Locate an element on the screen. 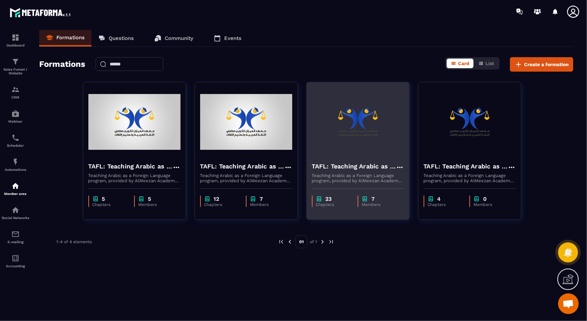 Image resolution: width=587 pixels, height=321 pixels. a: formation-backgroundTAFL: Teaching Arabic as a Foreign Language program - JuneTeaching Arabic as ... is located at coordinates (251, 155).